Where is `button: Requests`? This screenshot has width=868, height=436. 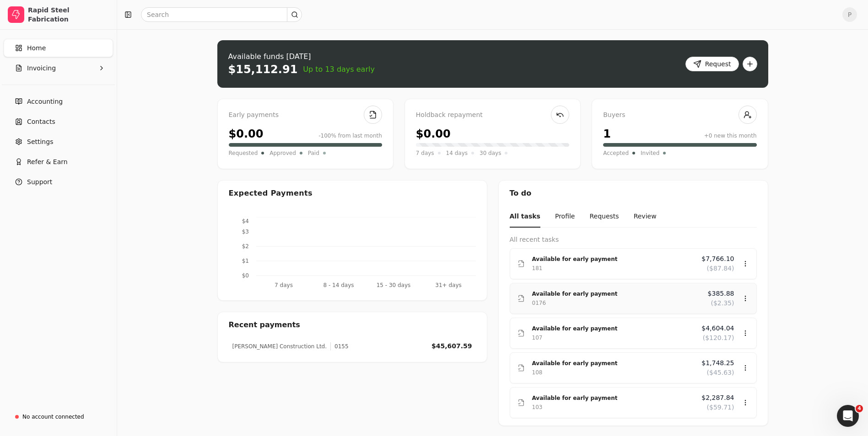
button: Requests is located at coordinates (604, 217).